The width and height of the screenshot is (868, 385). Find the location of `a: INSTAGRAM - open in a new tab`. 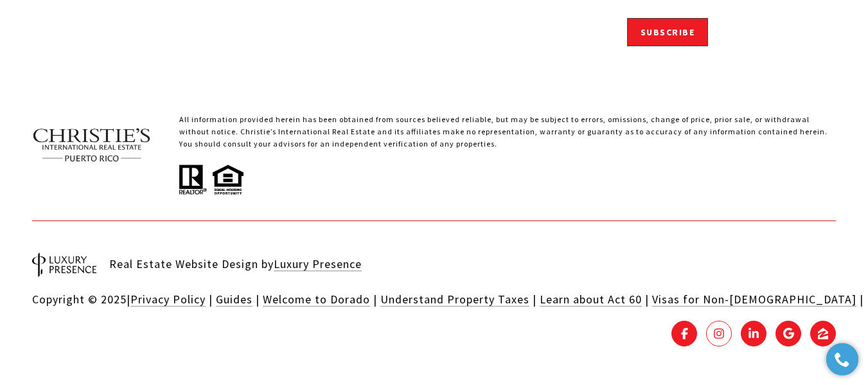

a: INSTAGRAM - open in a new tab is located at coordinates (719, 333).